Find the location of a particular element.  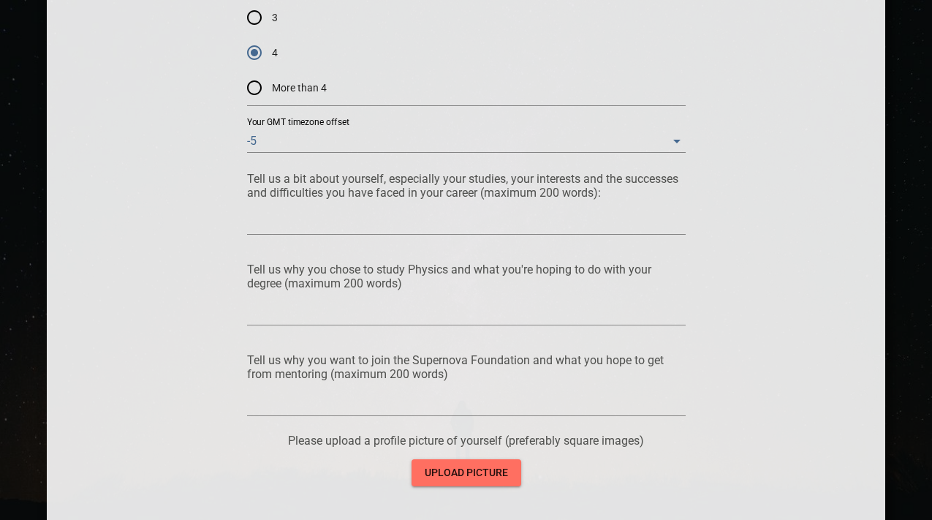

span: More than 4 is located at coordinates (299, 88).